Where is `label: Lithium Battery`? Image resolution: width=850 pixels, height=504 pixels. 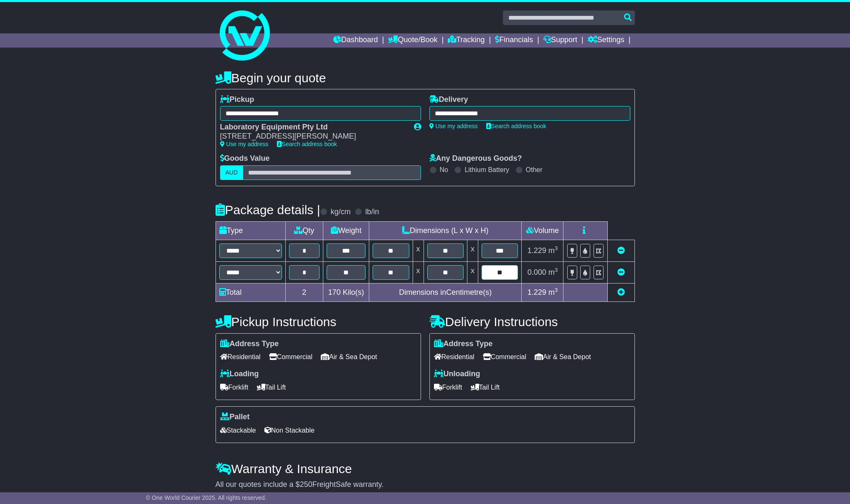
label: Lithium Battery is located at coordinates (487, 169).